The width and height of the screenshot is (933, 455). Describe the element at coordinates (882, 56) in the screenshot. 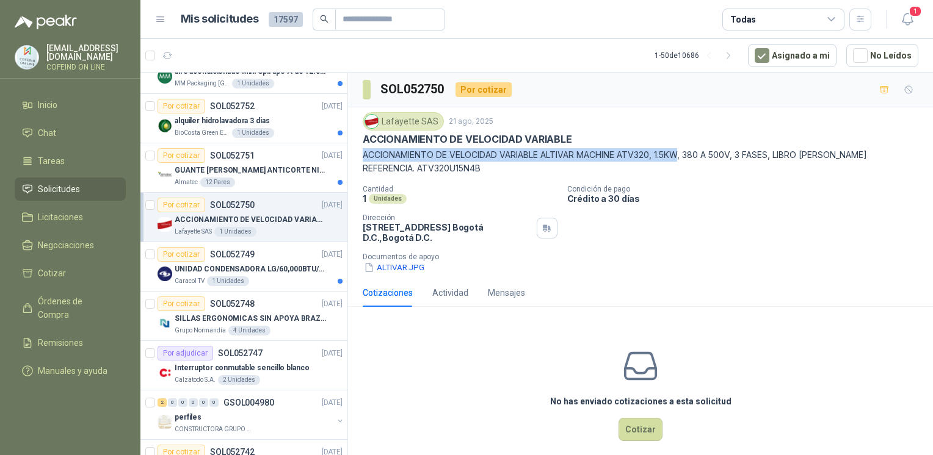

I see `button: No Leídos` at that location.